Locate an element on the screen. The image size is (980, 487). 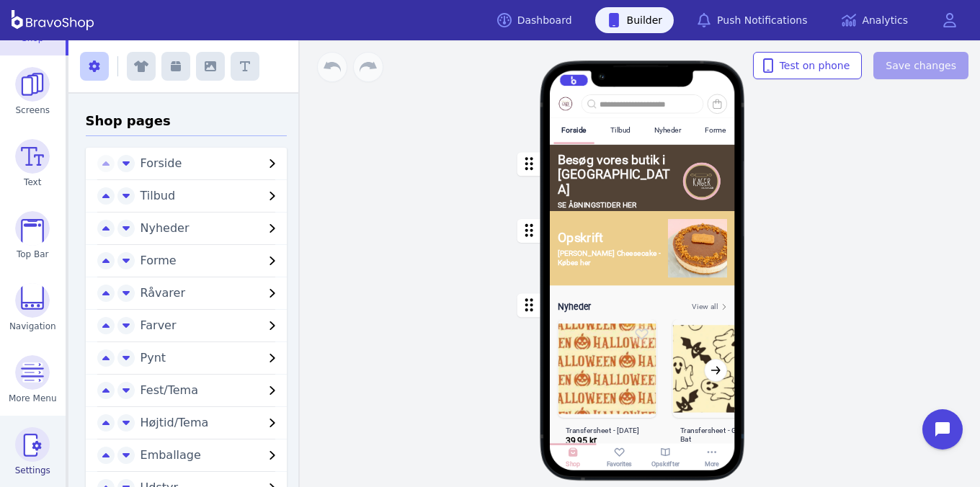
span: Forme is located at coordinates (159, 260).